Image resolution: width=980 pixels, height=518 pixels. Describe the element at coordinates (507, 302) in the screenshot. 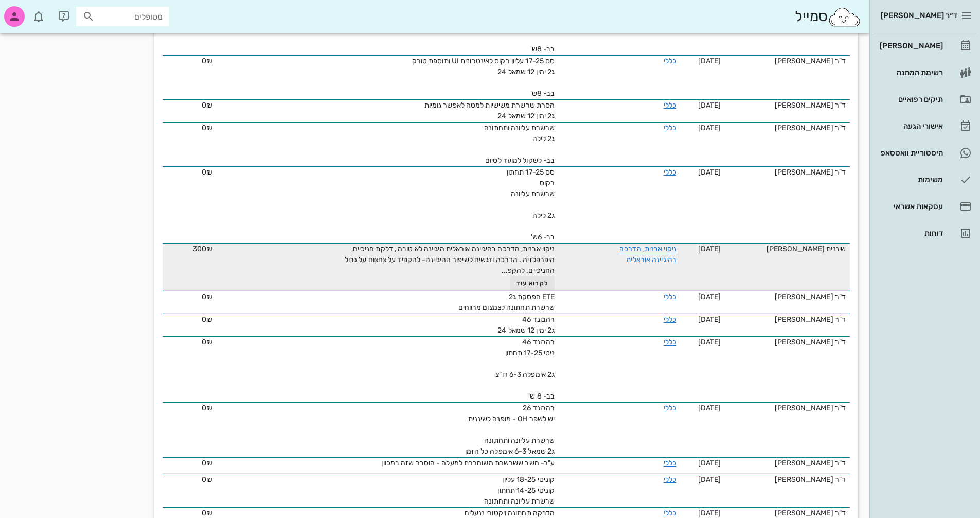

I see `span: ETE הפסקת ג2 שרשרת תחתונה לצמצום מרווחים` at that location.